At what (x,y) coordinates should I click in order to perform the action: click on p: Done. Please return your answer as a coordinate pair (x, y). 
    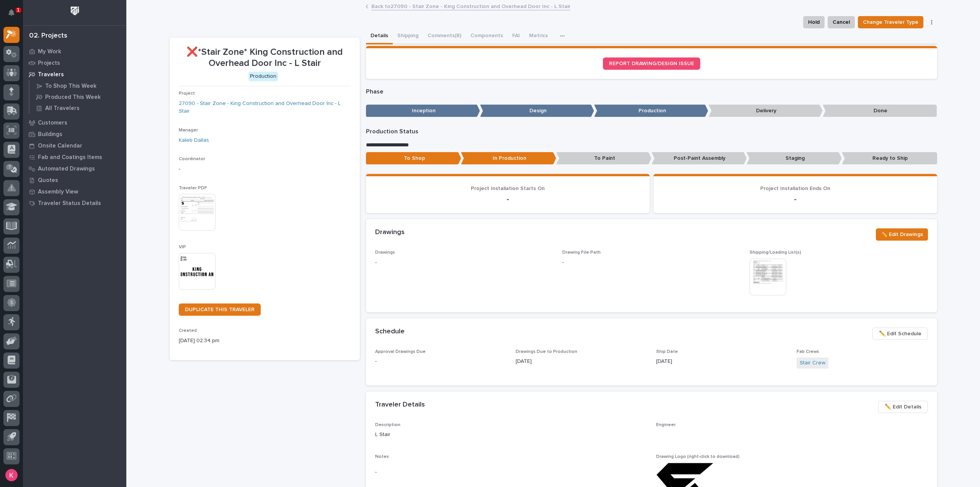
    Looking at the image, I should click on (880, 111).